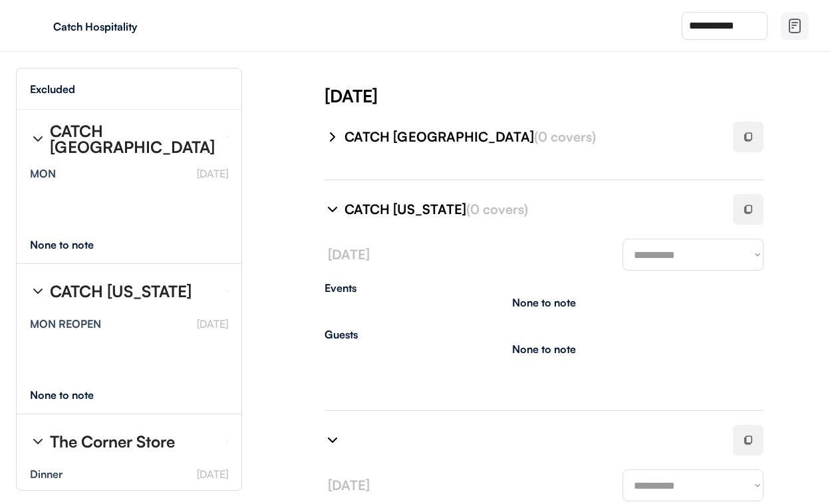 This screenshot has width=830, height=504. Describe the element at coordinates (37, 26) in the screenshot. I see `img: yH5BAEAAAAALAAAAAABAAEAAAIBRAA7` at that location.